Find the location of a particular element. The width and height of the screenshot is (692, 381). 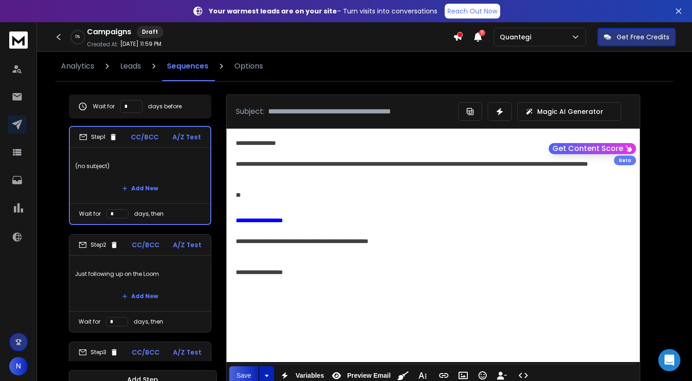

p: Reach Out Now is located at coordinates (473, 11).